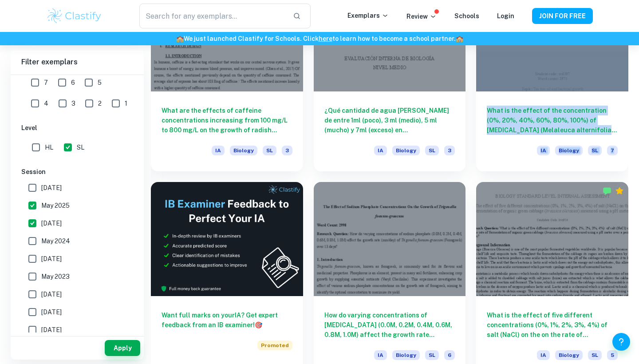  What do you see at coordinates (320, 39) in the screenshot?
I see `h6: We just launched Clastify for Schools. Click to learn how to become a school partner.` at bounding box center [320, 39].